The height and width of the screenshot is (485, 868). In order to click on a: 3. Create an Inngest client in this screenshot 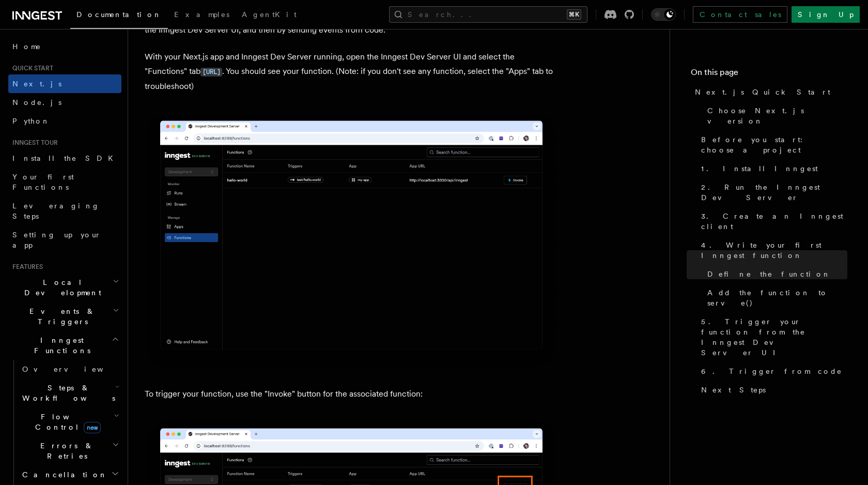, I will do `click(772, 221)`.